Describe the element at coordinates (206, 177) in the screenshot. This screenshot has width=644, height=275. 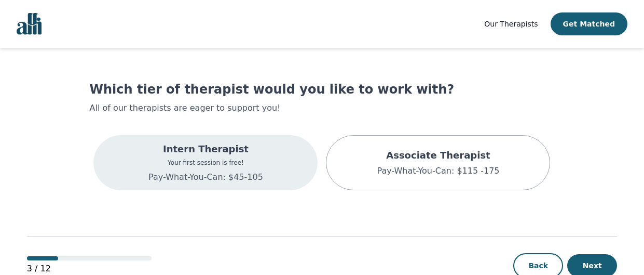
I see `p: Pay-What-You-Can: $45-105` at that location.